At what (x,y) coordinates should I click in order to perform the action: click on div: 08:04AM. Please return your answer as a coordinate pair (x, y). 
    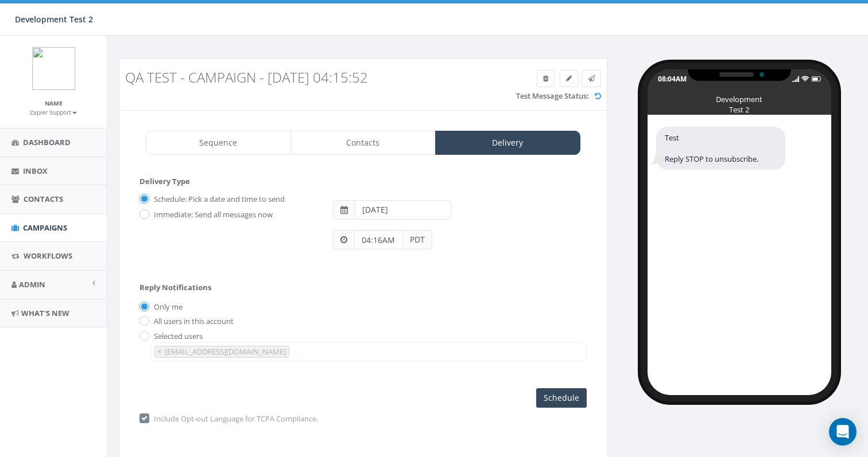
    Looking at the image, I should click on (673, 78).